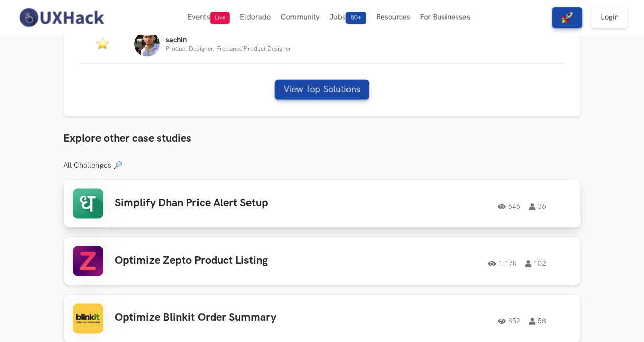  What do you see at coordinates (322, 139) in the screenshot?
I see `h3: Explore other case studies` at bounding box center [322, 139].